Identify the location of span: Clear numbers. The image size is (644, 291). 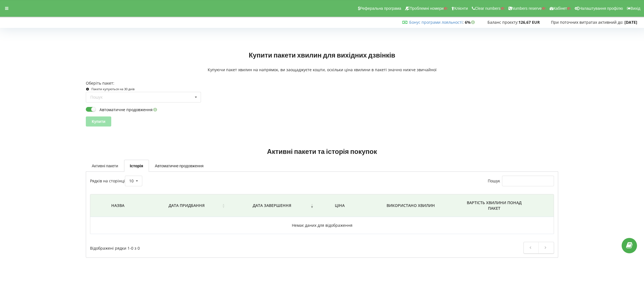
(488, 8).